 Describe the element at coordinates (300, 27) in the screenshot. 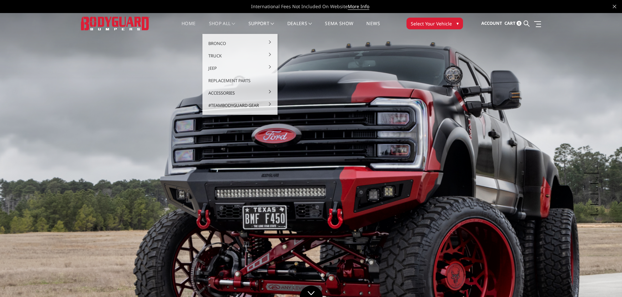

I see `a: Dealers` at that location.